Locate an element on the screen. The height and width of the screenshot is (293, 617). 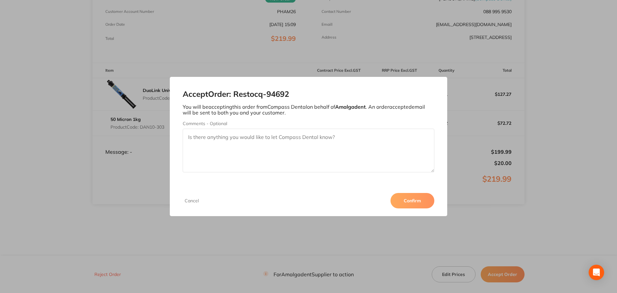
label: Comments - Optional is located at coordinates (308, 124).